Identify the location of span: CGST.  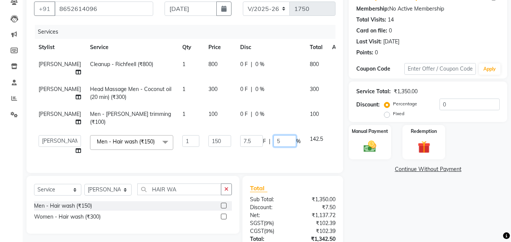
(257, 231).